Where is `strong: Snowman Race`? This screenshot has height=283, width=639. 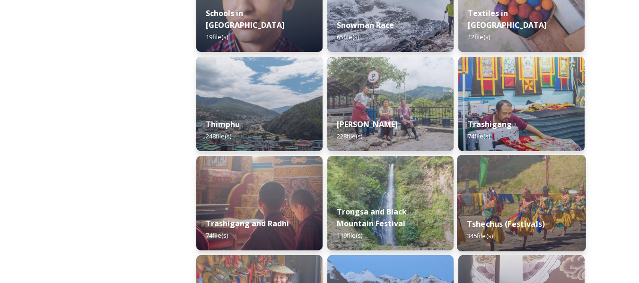
strong: Snowman Race is located at coordinates (365, 25).